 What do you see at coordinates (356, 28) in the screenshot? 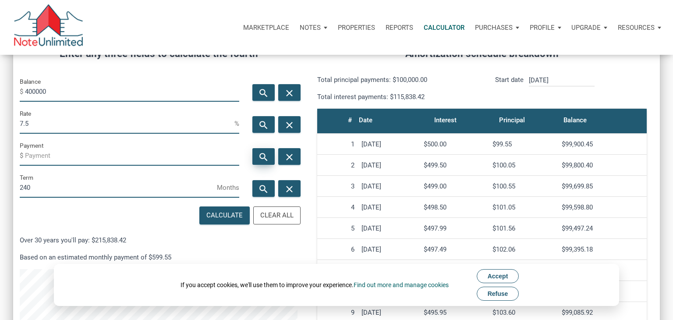
I see `a: Properties` at bounding box center [356, 28].